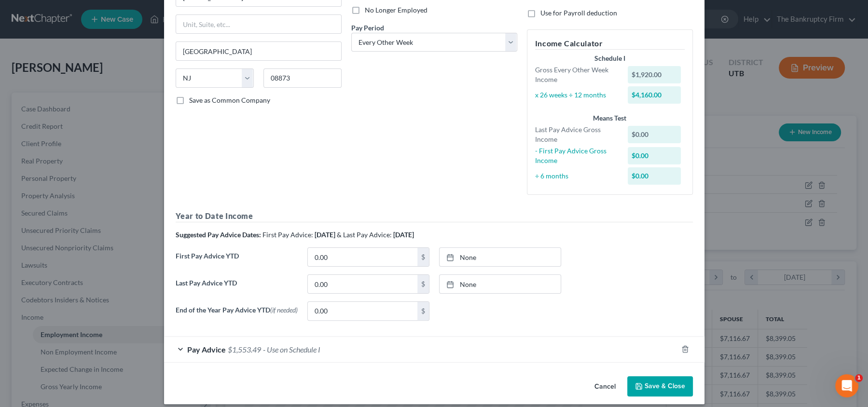  I want to click on h5: Year to Date Income, so click(434, 216).